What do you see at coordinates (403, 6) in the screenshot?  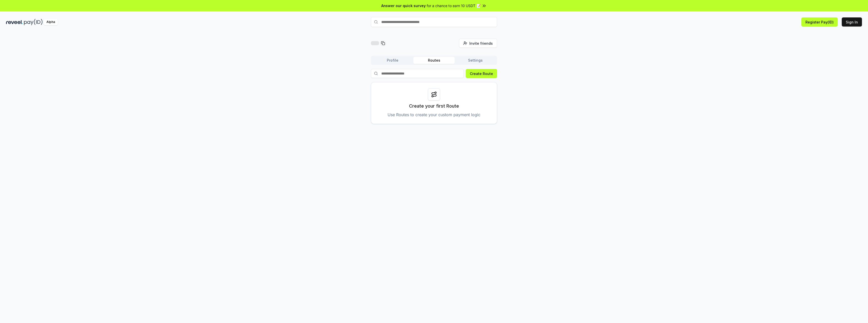 I see `span: Answer our quick survey` at bounding box center [403, 6].